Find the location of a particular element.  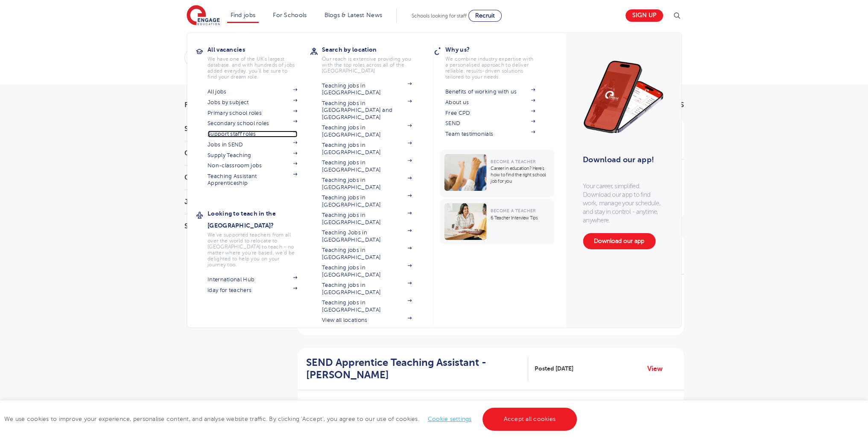

a: Recruit is located at coordinates (485, 16).